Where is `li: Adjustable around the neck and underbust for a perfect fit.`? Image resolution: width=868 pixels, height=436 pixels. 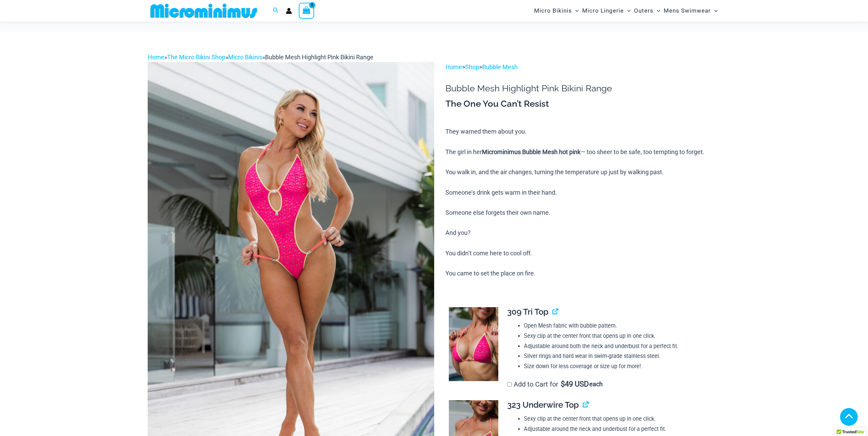
li: Adjustable around the neck and underbust for a perfect fit. is located at coordinates (619, 429).